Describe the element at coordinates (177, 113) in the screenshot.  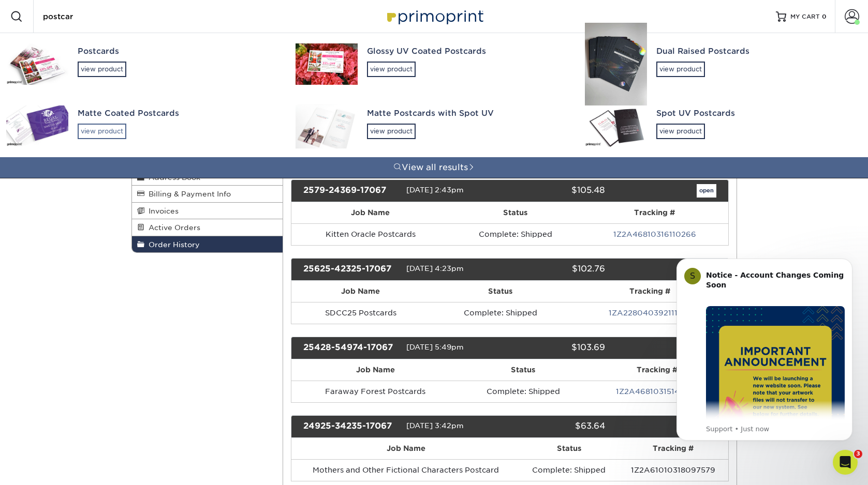
I see `div: Matte Coated Postcards` at that location.